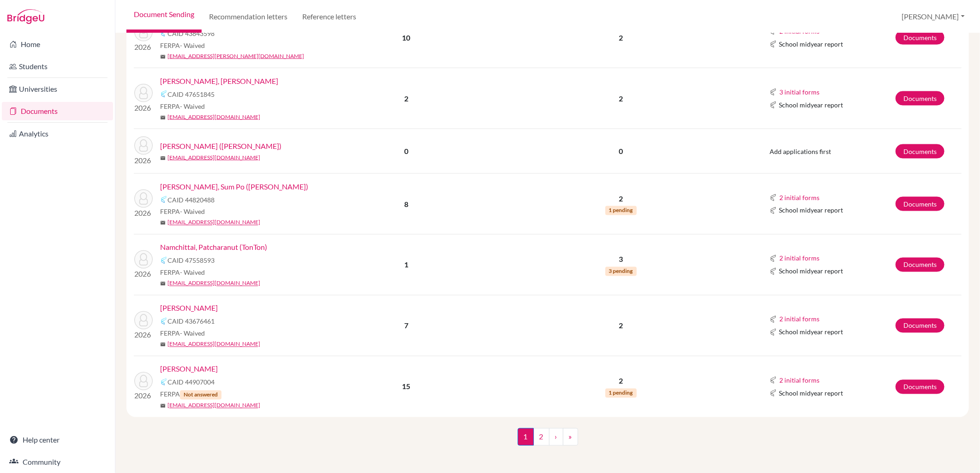 The width and height of the screenshot is (980, 473). What do you see at coordinates (191, 200) in the screenshot?
I see `span: CAID 44820488` at bounding box center [191, 200].